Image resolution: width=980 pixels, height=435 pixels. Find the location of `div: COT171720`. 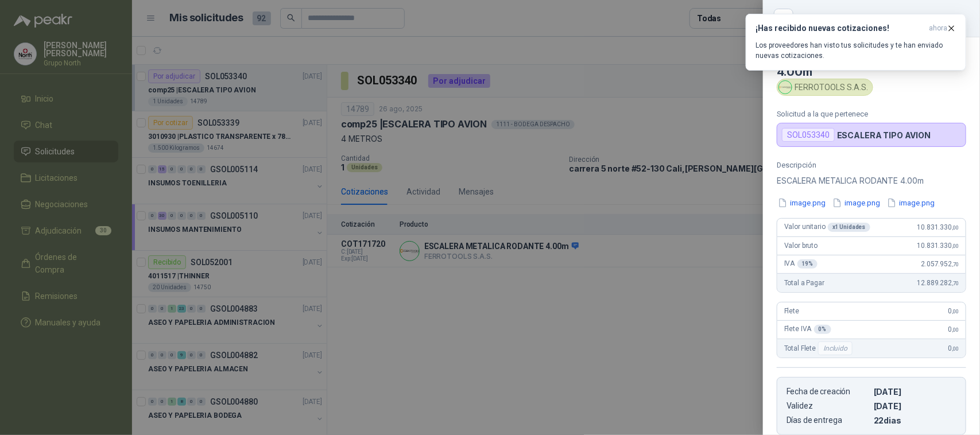

div: COT171720 is located at coordinates (883, 18).